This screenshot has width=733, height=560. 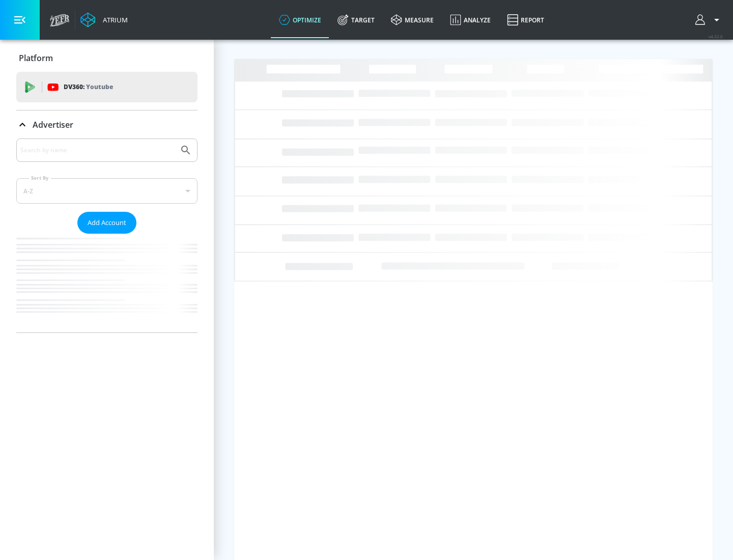 I want to click on p: Platform, so click(x=36, y=58).